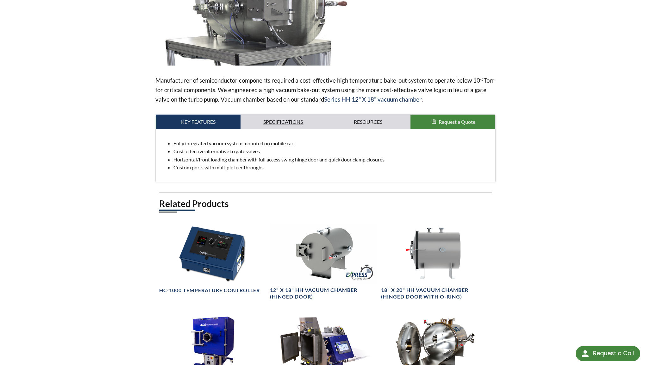 The image size is (651, 365). Describe the element at coordinates (434, 262) in the screenshot. I see `a: LVC1820-3322-HH Horizontal Vacuum Chamber, side view18" X 20" HH Vacuum Chamber (Hinged Door with...` at that location.